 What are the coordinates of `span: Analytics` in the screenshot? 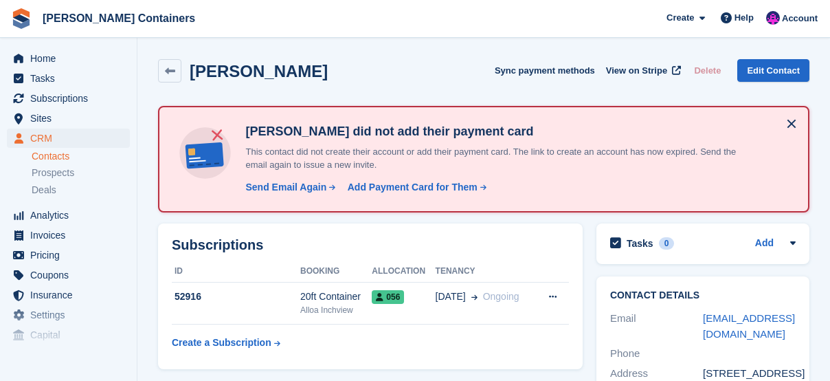 It's located at (71, 215).